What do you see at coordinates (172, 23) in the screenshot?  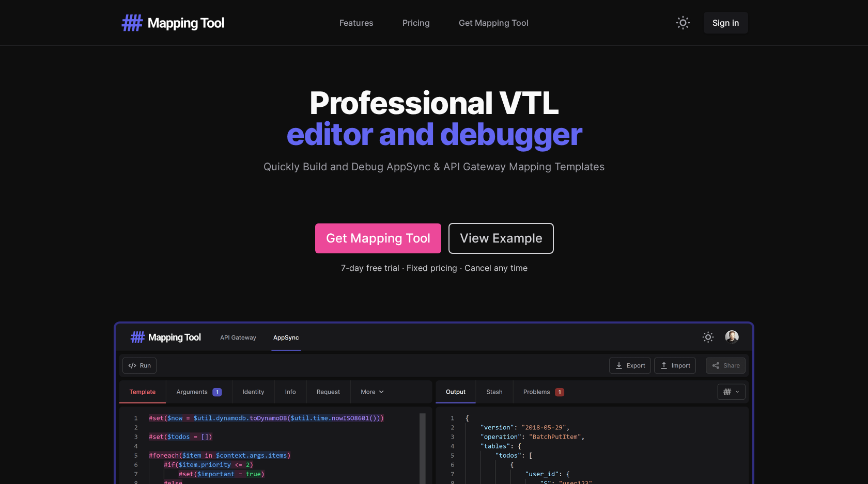 I see `a: Mapping Tool` at bounding box center [172, 23].